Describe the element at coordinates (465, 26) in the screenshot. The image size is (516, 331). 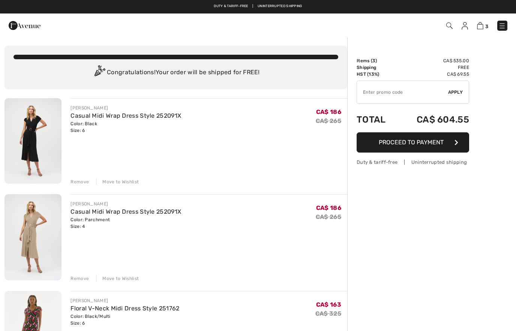
I see `img: My Info` at that location.